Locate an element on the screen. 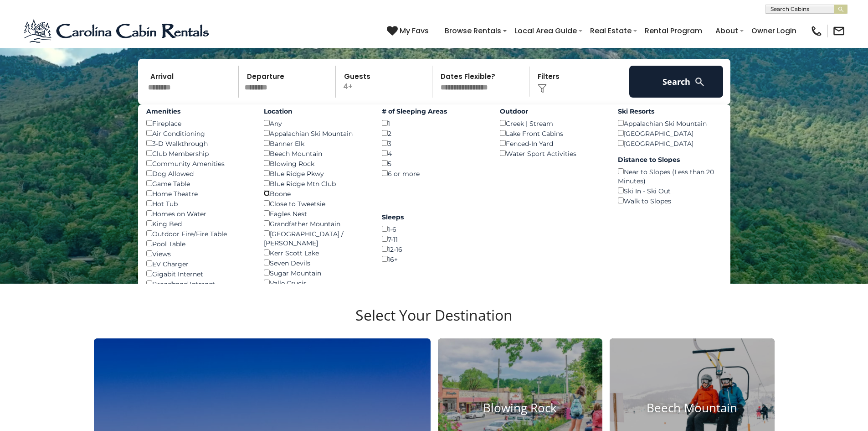 The image size is (868, 431). div: Close to Tweetsie is located at coordinates (316, 204).